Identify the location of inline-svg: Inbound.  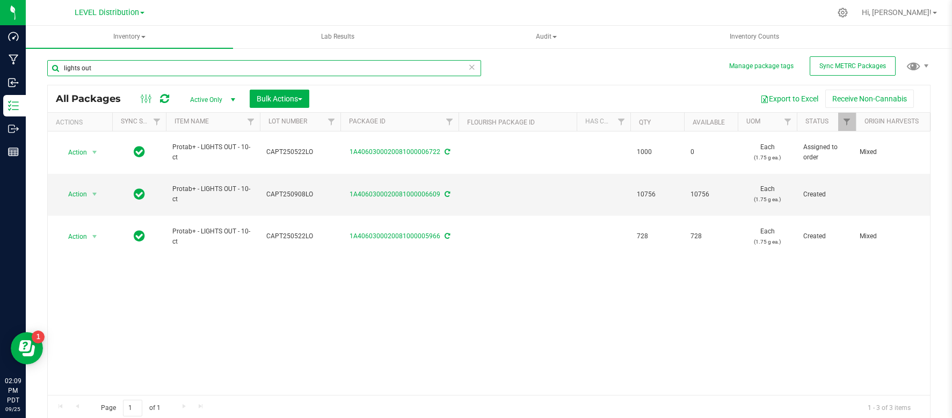
(13, 83).